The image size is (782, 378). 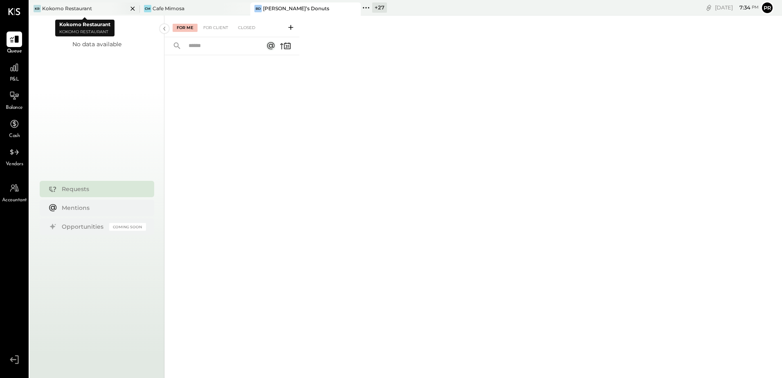 What do you see at coordinates (102, 208) in the screenshot?
I see `div: Mentions` at bounding box center [102, 208].